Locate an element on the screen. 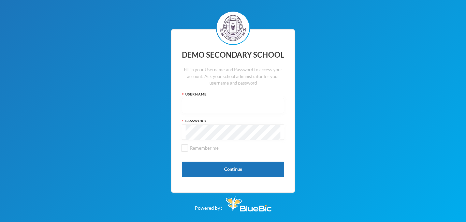 The width and height of the screenshot is (466, 222). div: Username is located at coordinates (233, 94).